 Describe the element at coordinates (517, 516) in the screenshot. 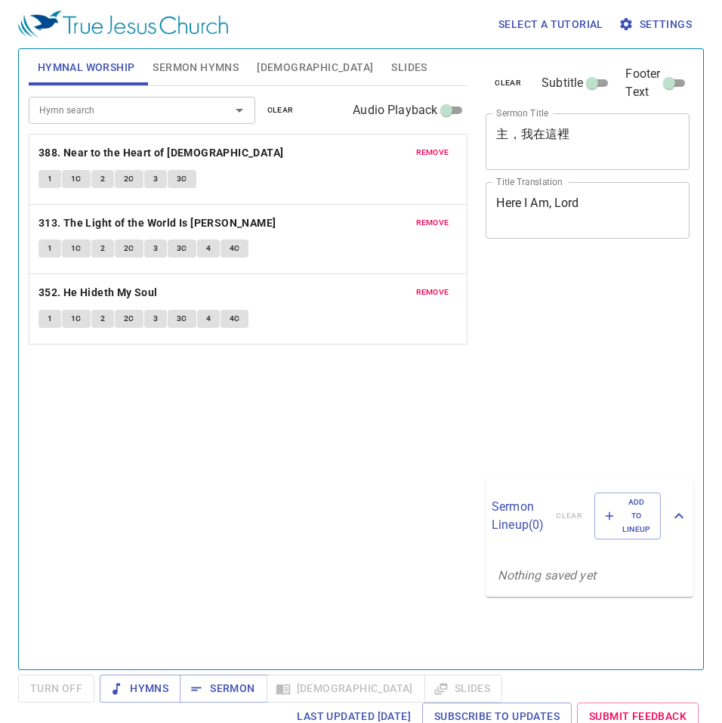

I see `p: Sermon Lineup ( 0 )` at that location.